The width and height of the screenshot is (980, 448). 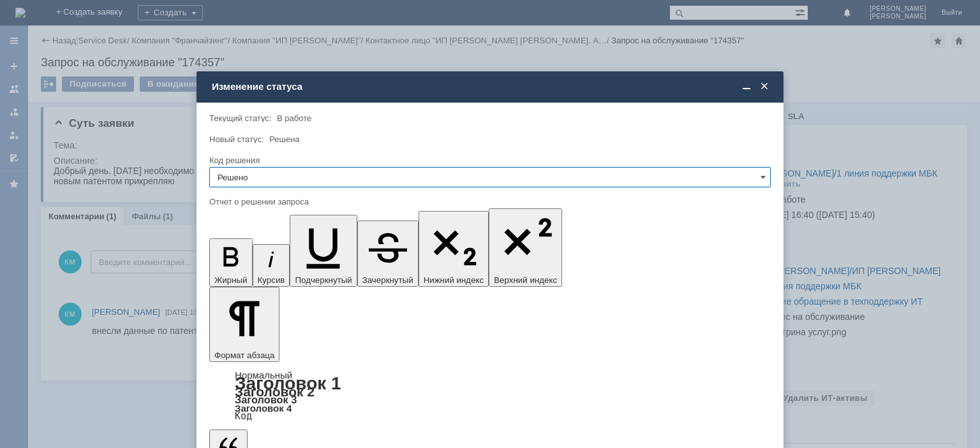 I want to click on span: Жирный, so click(x=231, y=280).